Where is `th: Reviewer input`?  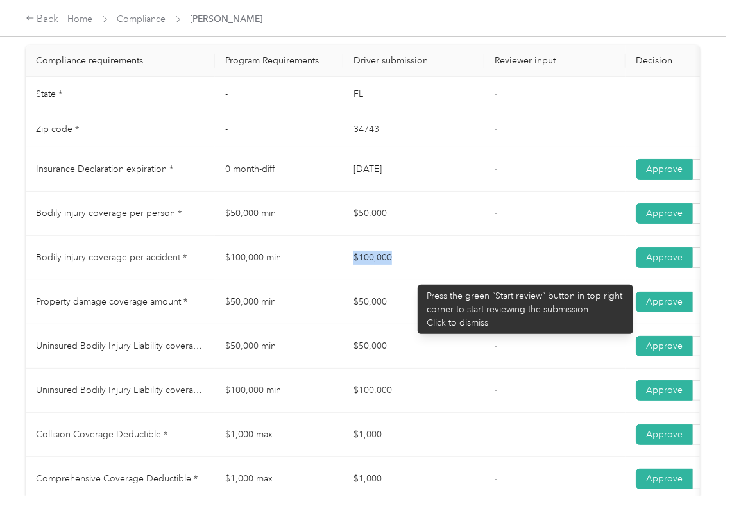 th: Reviewer input is located at coordinates (555, 61).